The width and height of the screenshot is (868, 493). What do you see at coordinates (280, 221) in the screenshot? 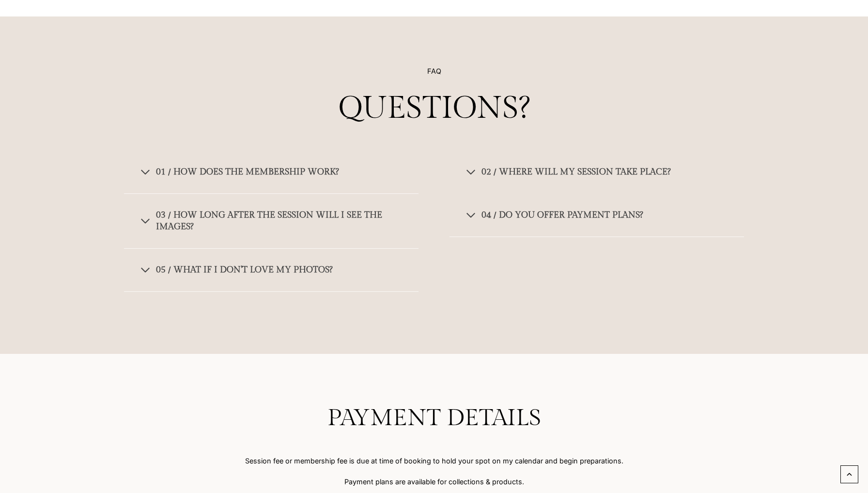
I see `span: 03 / How long after the session will I see the images?` at bounding box center [280, 221].